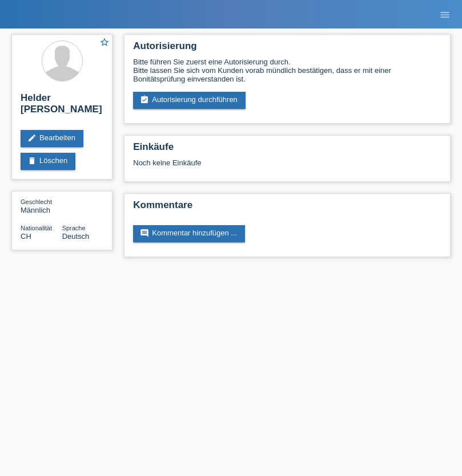  I want to click on div: Bitte führen Sie zuerst eine Autorisierung durch. Bitte lassen Sie sich vom Kunden vorab mündlich..., so click(287, 70).